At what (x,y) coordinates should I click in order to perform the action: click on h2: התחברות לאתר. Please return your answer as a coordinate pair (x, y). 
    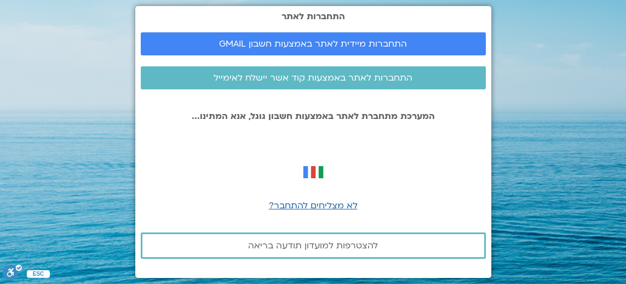
    Looking at the image, I should click on (313, 16).